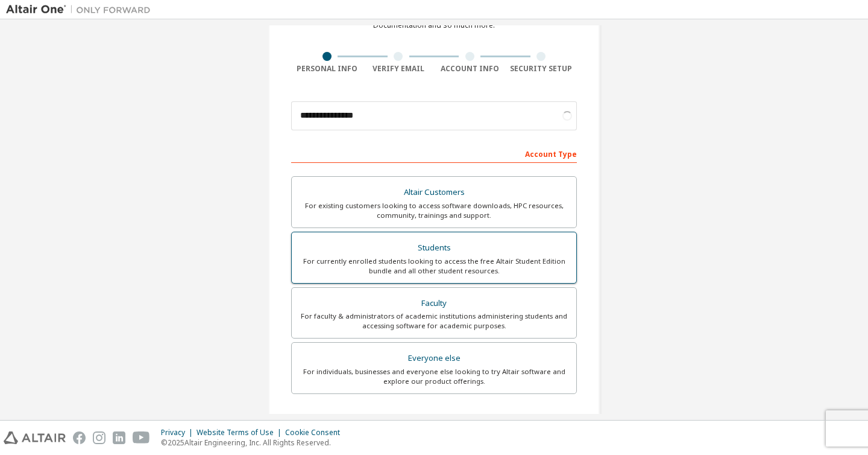  I want to click on div: Account Info, so click(469, 69).